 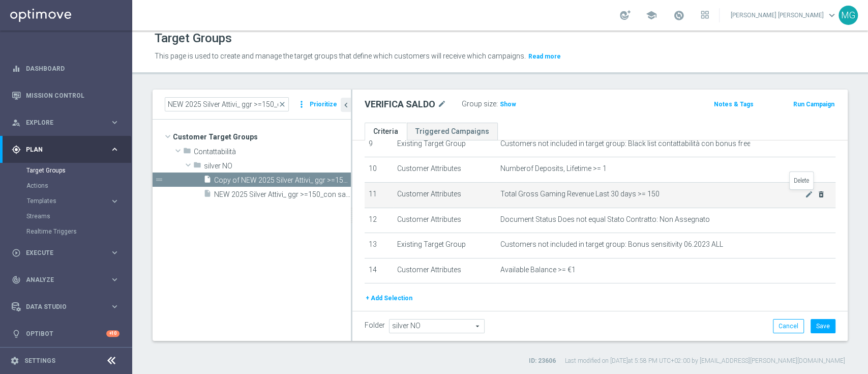 I want to click on div: Explore, so click(x=61, y=123).